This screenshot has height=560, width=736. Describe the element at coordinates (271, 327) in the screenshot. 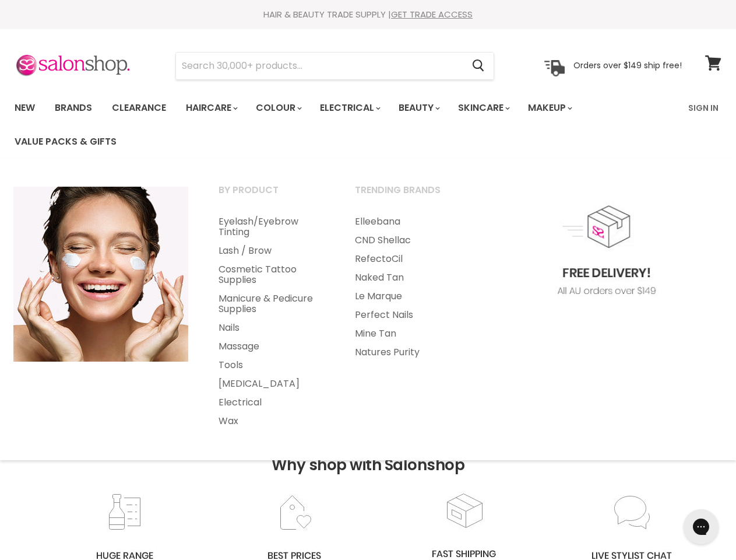

I see `a: Nails` at that location.